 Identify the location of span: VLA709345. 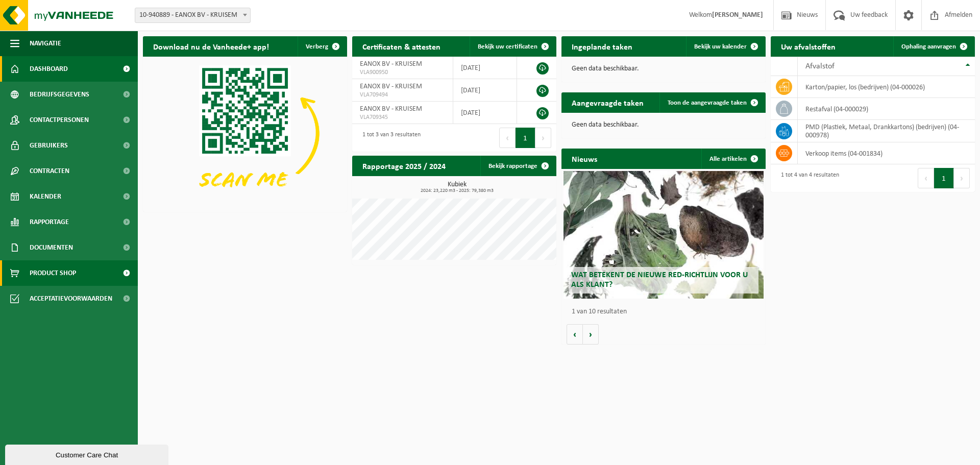
(402, 118).